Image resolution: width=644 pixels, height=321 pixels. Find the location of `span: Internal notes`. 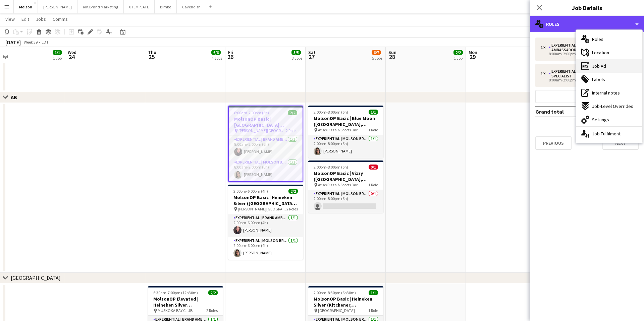

span: Internal notes is located at coordinates (606, 93).